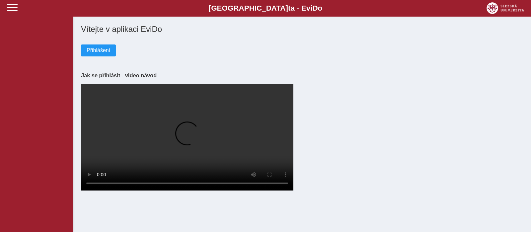  Describe the element at coordinates (302, 29) in the screenshot. I see `h1: Vítejte v aplikaci EviDo` at that location.